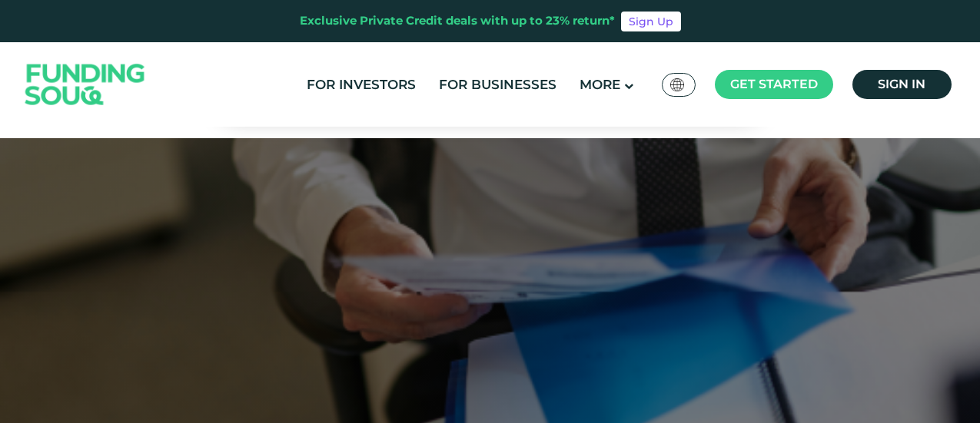  Describe the element at coordinates (901, 84) in the screenshot. I see `a: Sign in` at that location.